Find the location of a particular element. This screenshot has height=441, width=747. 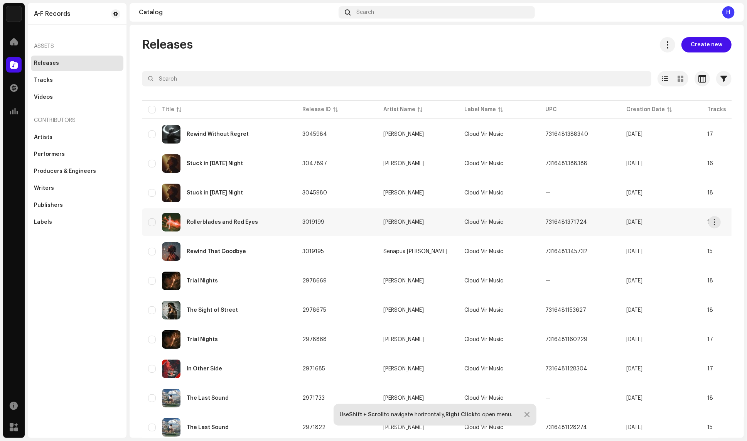

span: Rafael Batista is located at coordinates (417, 368).